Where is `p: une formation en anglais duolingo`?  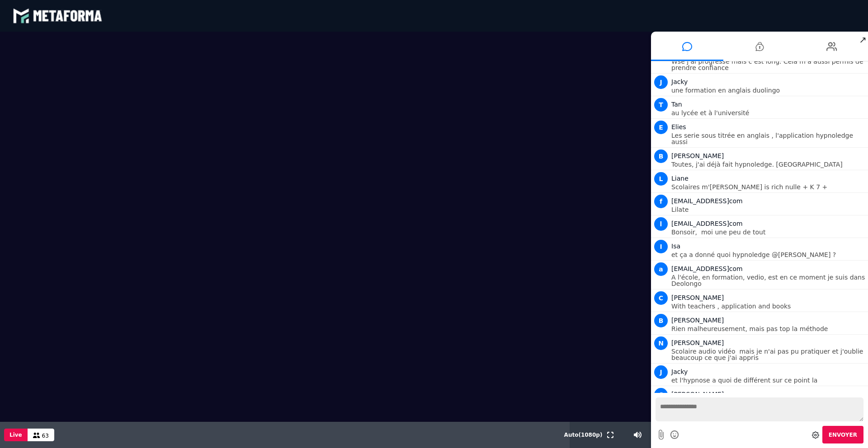 p: une formation en anglais duolingo is located at coordinates (768, 91).